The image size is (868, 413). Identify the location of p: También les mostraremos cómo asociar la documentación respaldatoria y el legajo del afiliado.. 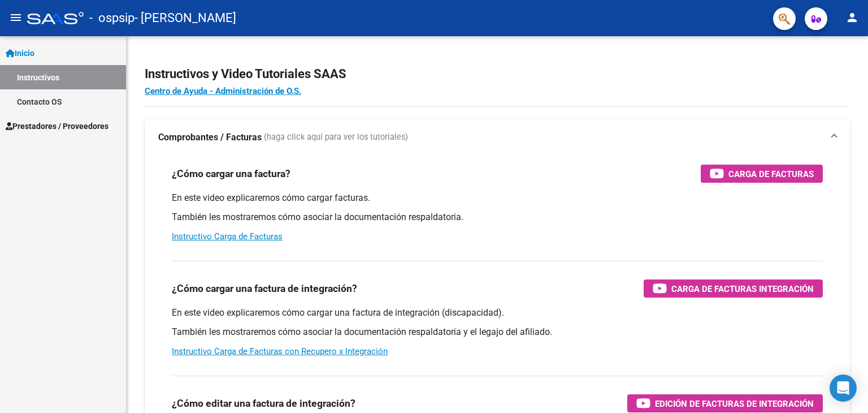
(497, 332).